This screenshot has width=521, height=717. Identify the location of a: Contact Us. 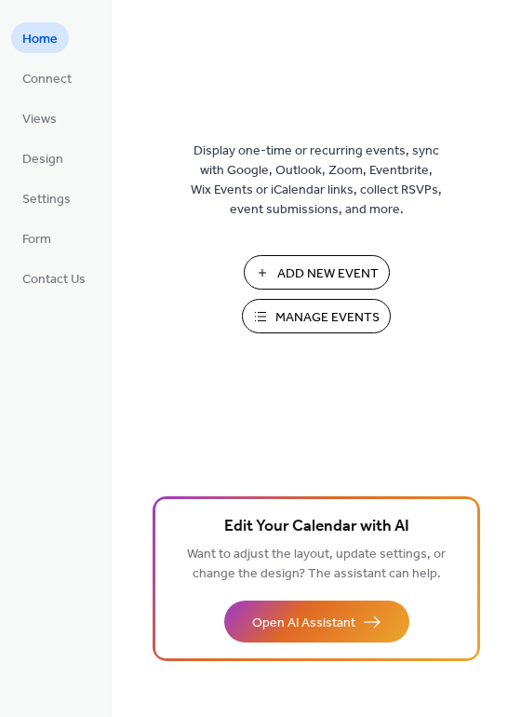
(54, 277).